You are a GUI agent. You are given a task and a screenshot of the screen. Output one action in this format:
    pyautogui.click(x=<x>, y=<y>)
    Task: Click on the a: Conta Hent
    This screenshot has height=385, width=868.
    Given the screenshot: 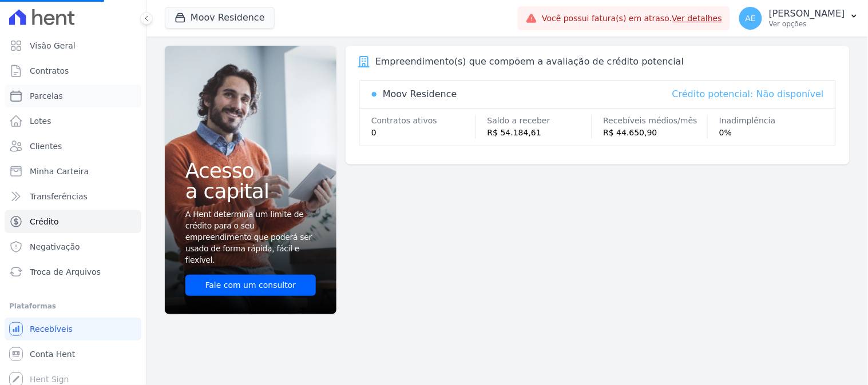 What is the action you would take?
    pyautogui.click(x=73, y=354)
    